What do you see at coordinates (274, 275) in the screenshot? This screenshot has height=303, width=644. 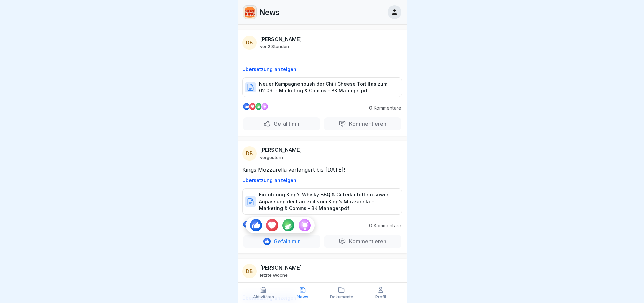 I see `p: letzte Woche` at bounding box center [274, 275].